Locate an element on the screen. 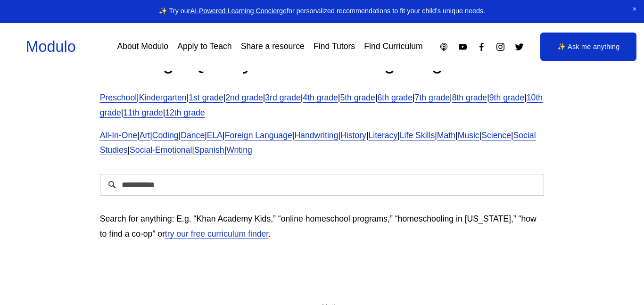  a: Twitter is located at coordinates (519, 47).